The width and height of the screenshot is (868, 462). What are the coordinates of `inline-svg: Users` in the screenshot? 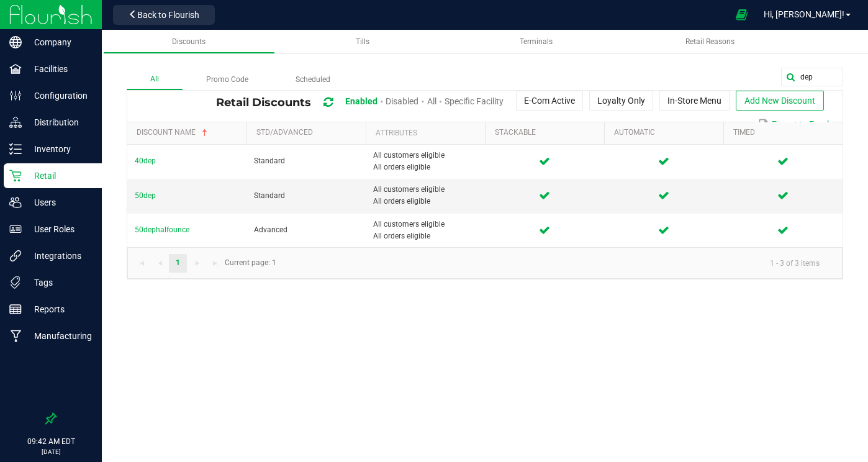 It's located at (16, 203).